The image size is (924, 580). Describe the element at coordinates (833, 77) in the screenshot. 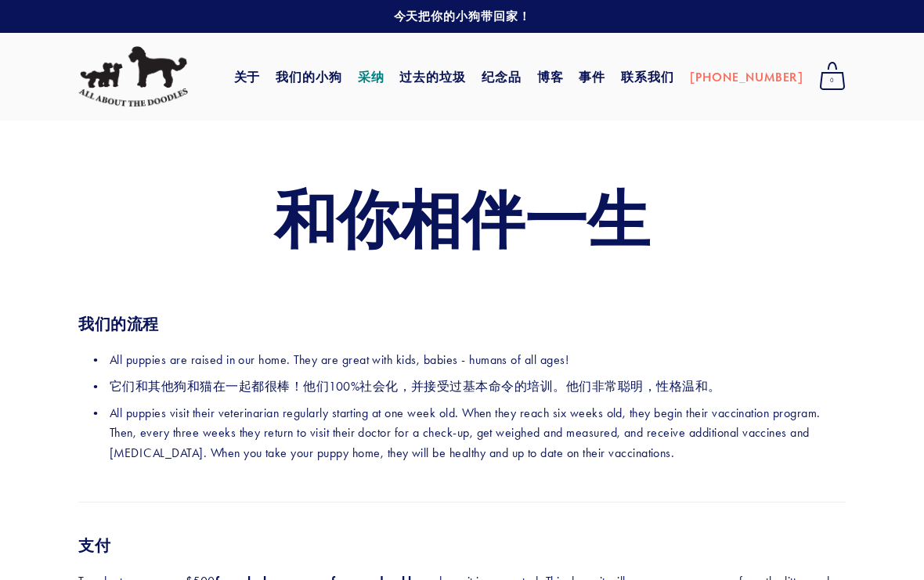

I see `a: 购物车中有0件商品` at that location.